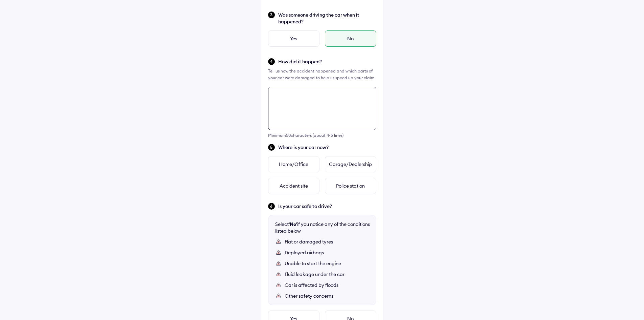 Image resolution: width=644 pixels, height=320 pixels. I want to click on div: Minimum 50 characters (about 4-5 lines), so click(322, 135).